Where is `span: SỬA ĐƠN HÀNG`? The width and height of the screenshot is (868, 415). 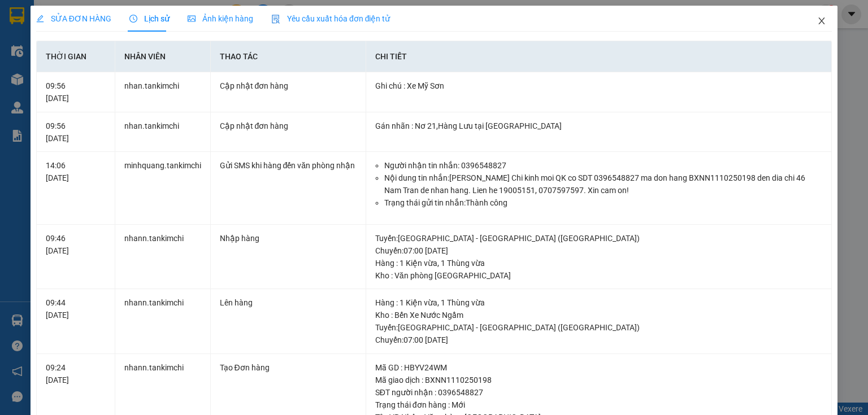
span: SỬA ĐƠN HÀNG is located at coordinates (73, 18).